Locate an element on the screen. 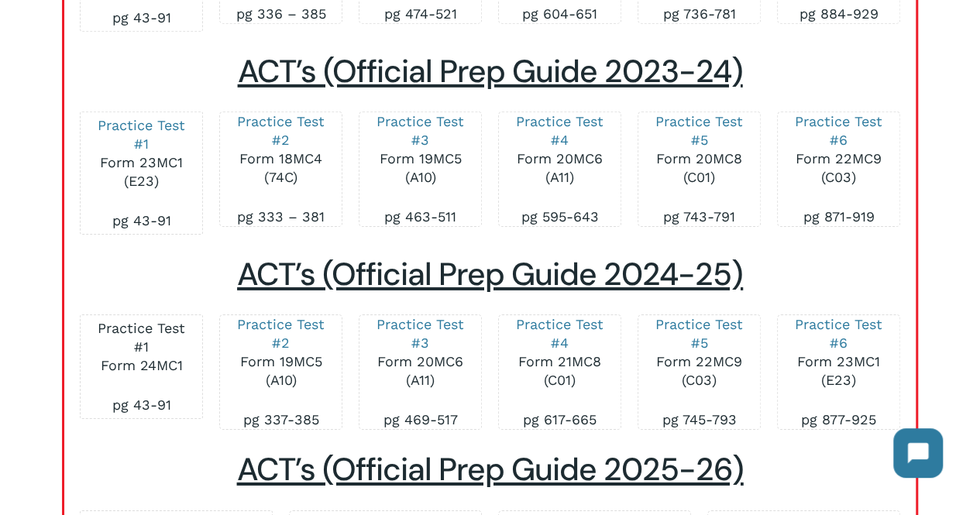 Image resolution: width=980 pixels, height=515 pixels. p: pg 474-521 is located at coordinates (420, 14).